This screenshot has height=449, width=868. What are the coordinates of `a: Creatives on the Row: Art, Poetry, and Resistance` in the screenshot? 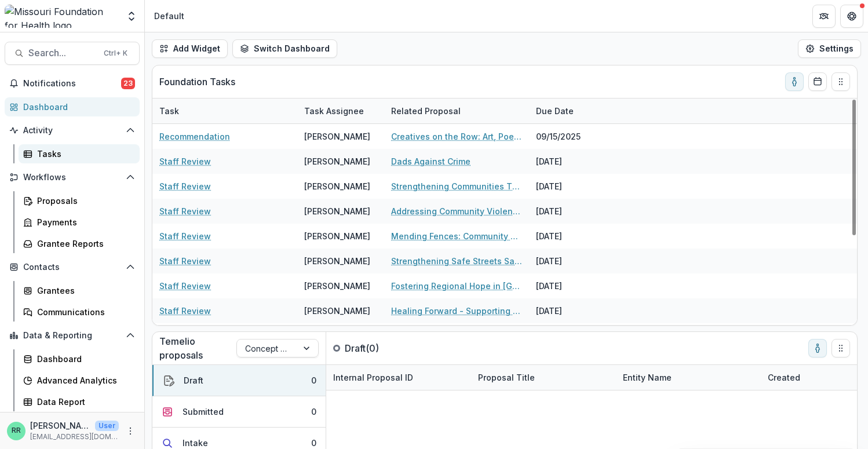 It's located at (457, 136).